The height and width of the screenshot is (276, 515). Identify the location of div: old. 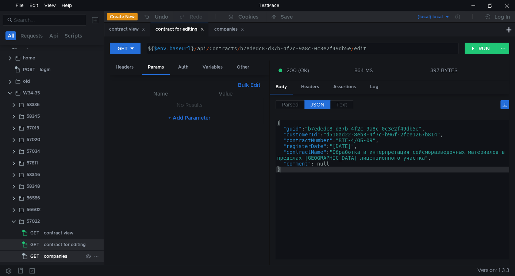
(26, 81).